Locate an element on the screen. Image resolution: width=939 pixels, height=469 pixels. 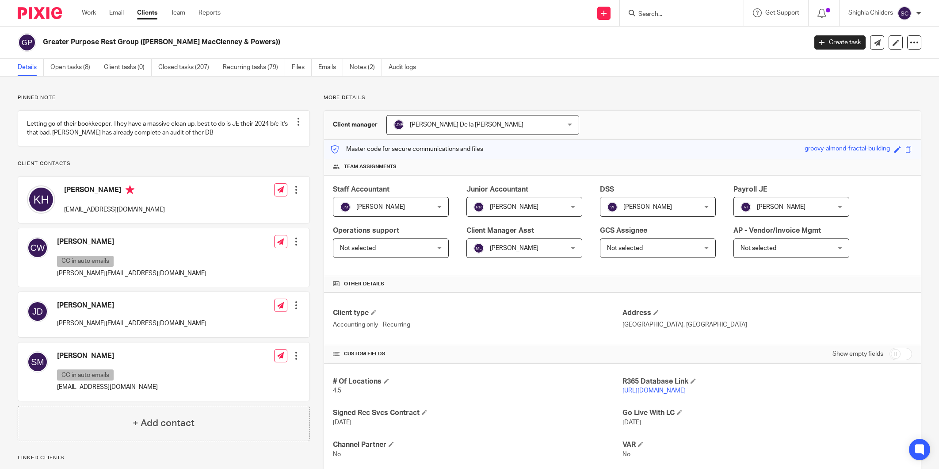
img: Pixie is located at coordinates (40, 13).